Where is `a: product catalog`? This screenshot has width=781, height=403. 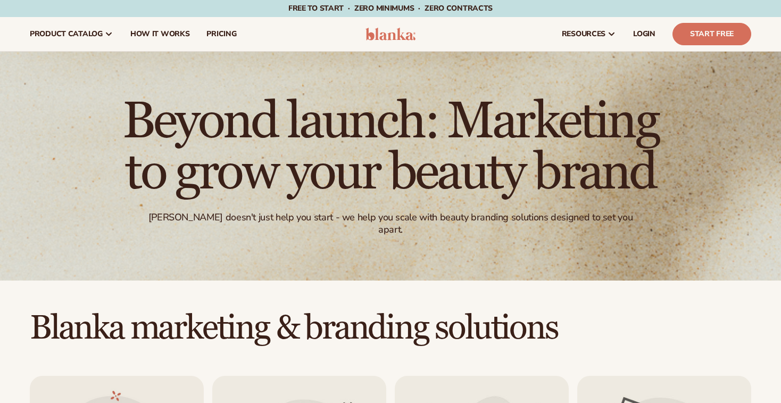 a: product catalog is located at coordinates (71, 34).